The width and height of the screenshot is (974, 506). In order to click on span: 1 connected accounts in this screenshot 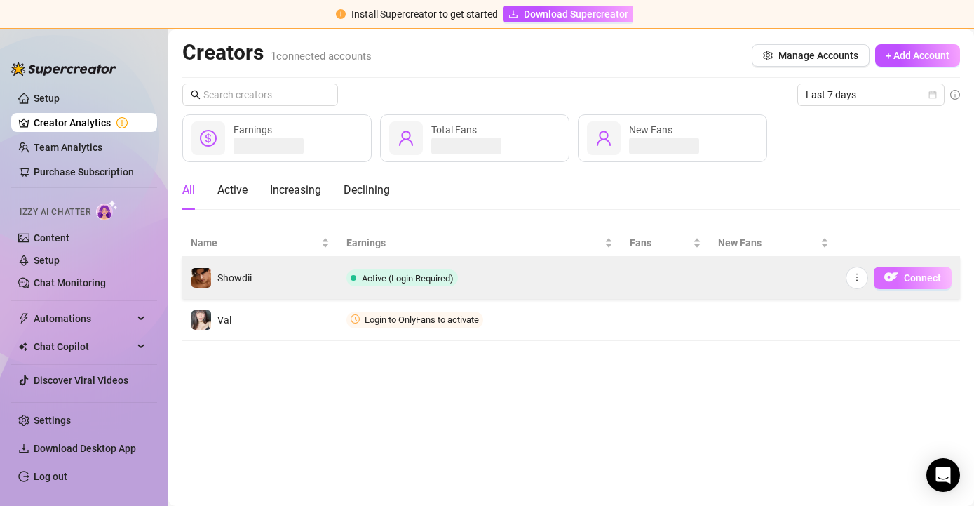, I will do `click(321, 56)`.